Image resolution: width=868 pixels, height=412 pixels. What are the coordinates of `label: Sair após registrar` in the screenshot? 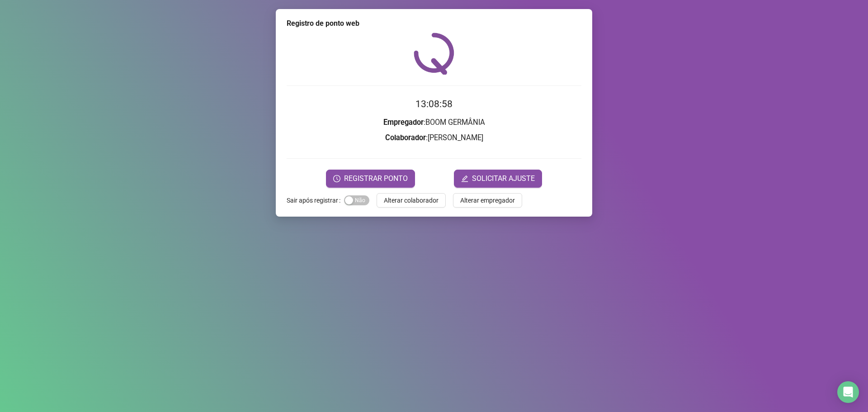 It's located at (315, 200).